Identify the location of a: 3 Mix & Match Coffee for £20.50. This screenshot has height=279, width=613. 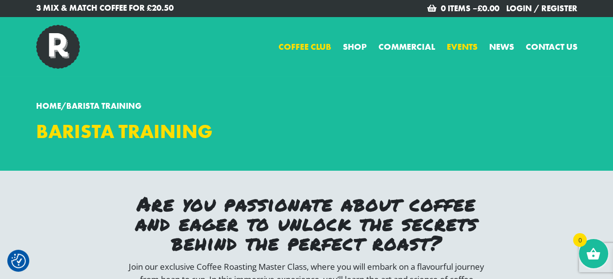
(168, 8).